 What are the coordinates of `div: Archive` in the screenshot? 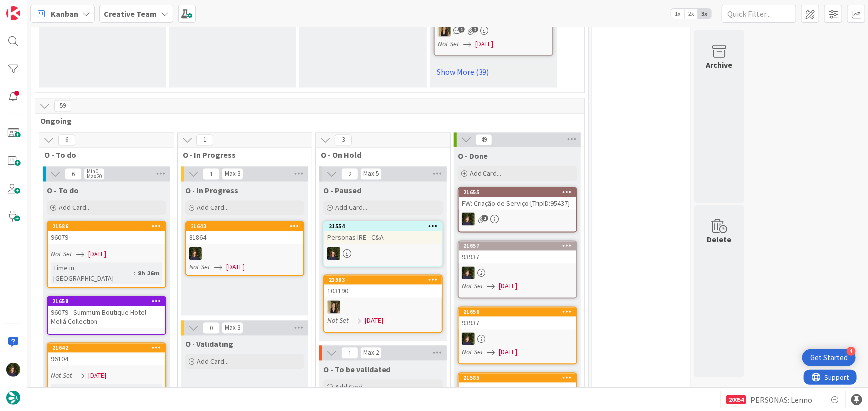 It's located at (719, 65).